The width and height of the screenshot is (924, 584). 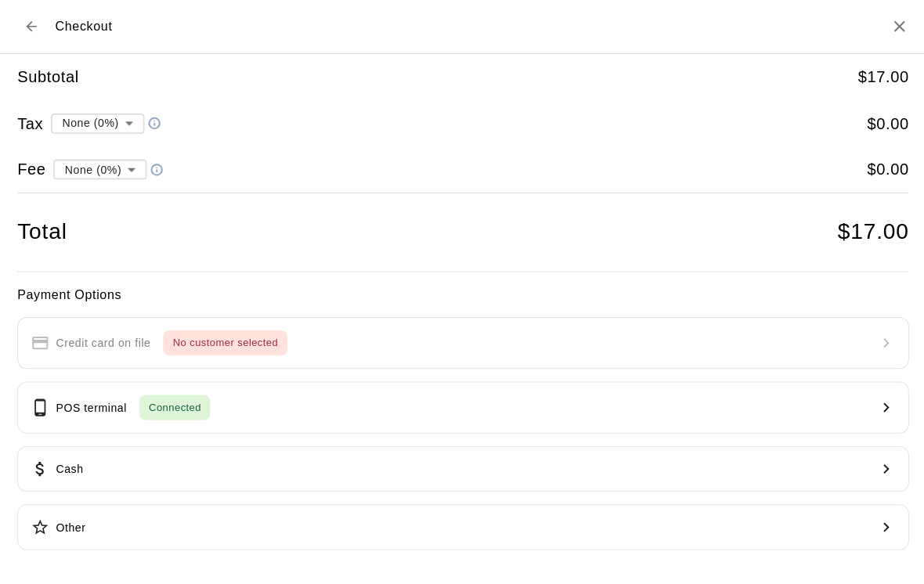 What do you see at coordinates (869, 231) in the screenshot?
I see `h4: $ 17.00` at bounding box center [869, 231].